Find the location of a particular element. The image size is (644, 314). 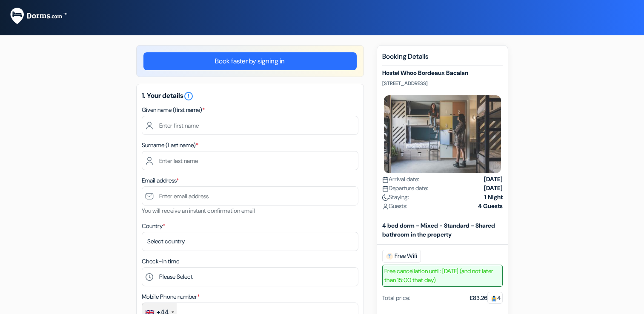

input: Enter last name is located at coordinates (250, 160).